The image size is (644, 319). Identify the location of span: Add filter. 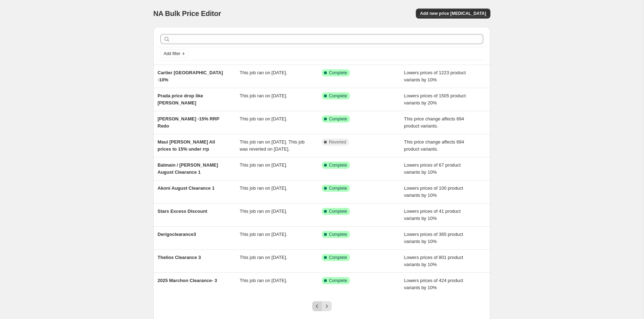
(172, 54).